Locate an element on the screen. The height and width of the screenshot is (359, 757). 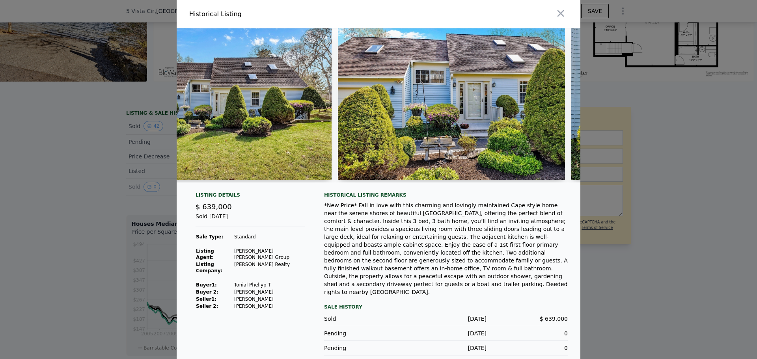
div: Sale History is located at coordinates (446, 307).